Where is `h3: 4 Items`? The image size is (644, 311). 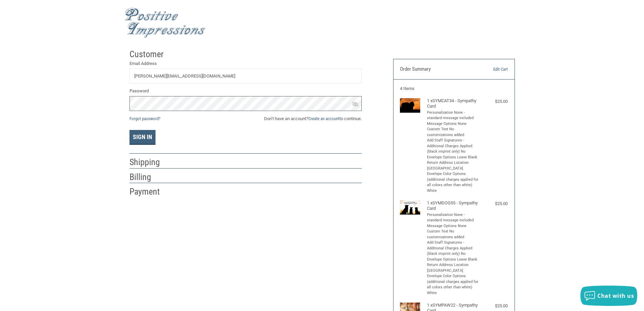
h3: 4 Items is located at coordinates (454, 89).